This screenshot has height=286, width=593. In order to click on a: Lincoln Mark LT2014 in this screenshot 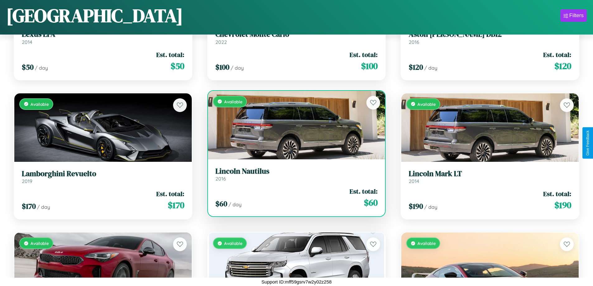, I will do `click(490, 177)`.